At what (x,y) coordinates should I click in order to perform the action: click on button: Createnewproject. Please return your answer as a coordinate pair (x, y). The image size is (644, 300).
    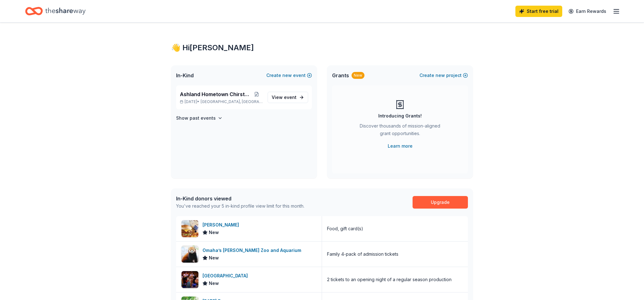
    Looking at the image, I should click on (443, 75).